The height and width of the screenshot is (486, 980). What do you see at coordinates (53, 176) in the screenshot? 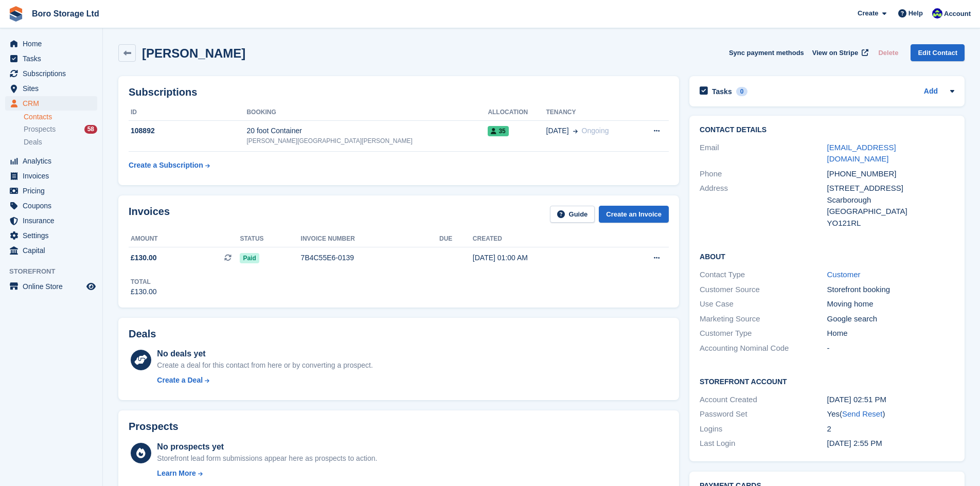
I see `span: Invoices` at bounding box center [53, 176].